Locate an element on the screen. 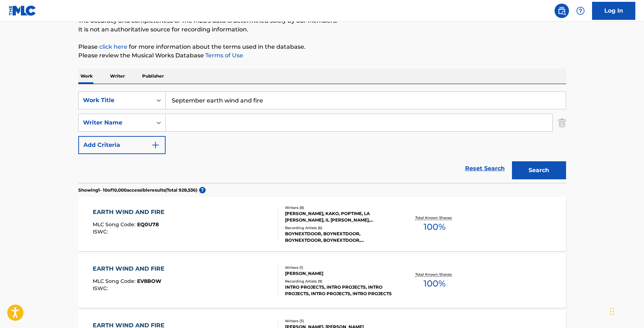 This screenshot has height=328, width=644. p: Please review the Musical Works Database is located at coordinates (322, 56).